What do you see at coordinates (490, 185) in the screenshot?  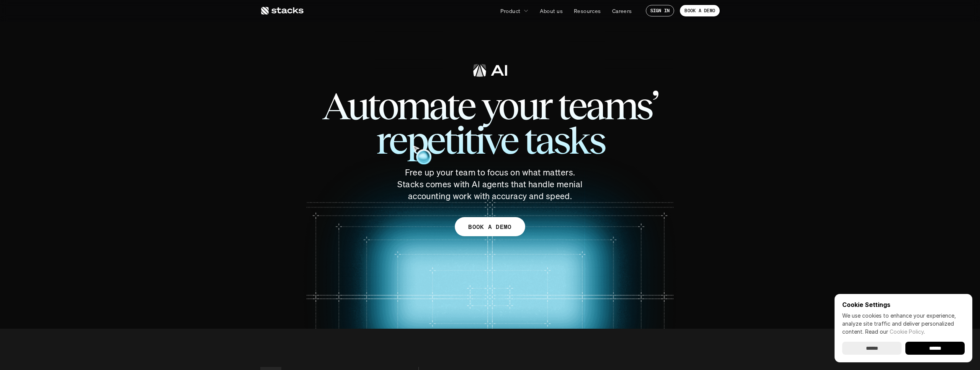 I see `p: Free up your team to focus on what matters. Stacks comes with AI agents that handle menial accoun...` at bounding box center [490, 185].